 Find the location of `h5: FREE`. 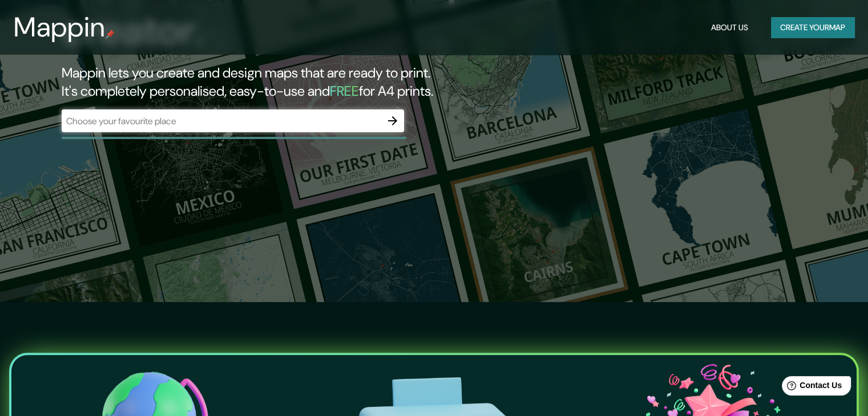

h5: FREE is located at coordinates (344, 90).